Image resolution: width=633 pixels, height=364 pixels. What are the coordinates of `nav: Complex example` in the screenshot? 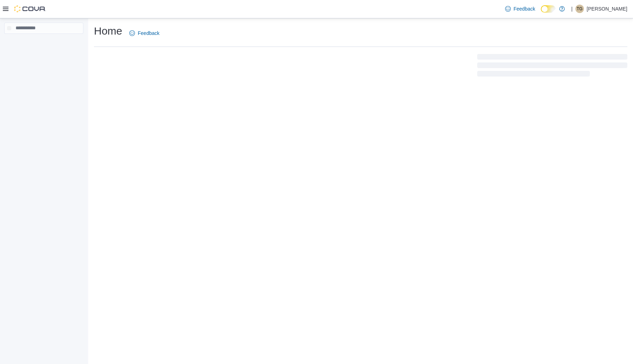 It's located at (44, 44).